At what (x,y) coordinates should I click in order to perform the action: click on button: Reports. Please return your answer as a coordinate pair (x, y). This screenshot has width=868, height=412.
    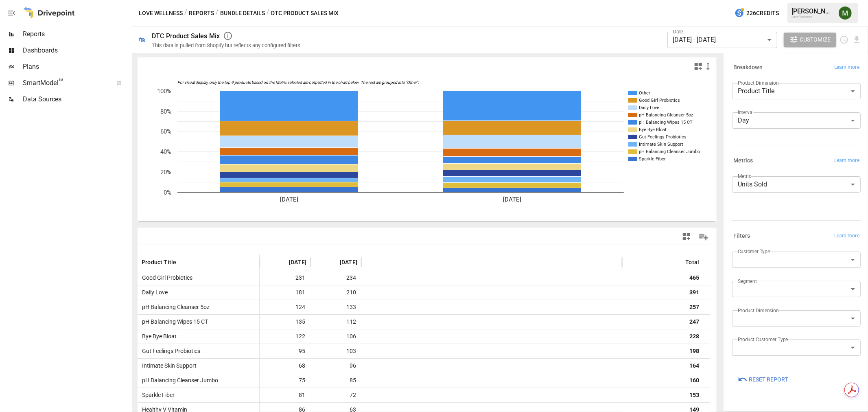
    Looking at the image, I should click on (201, 13).